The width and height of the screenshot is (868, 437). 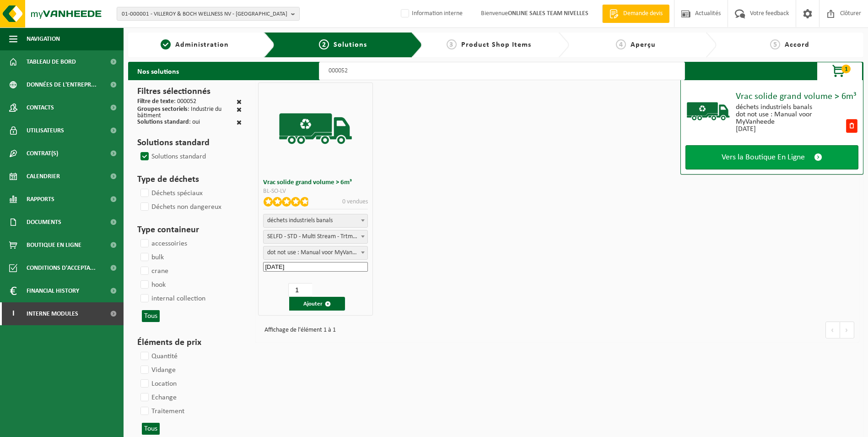 What do you see at coordinates (52, 291) in the screenshot?
I see `span: Financial History` at bounding box center [52, 291].